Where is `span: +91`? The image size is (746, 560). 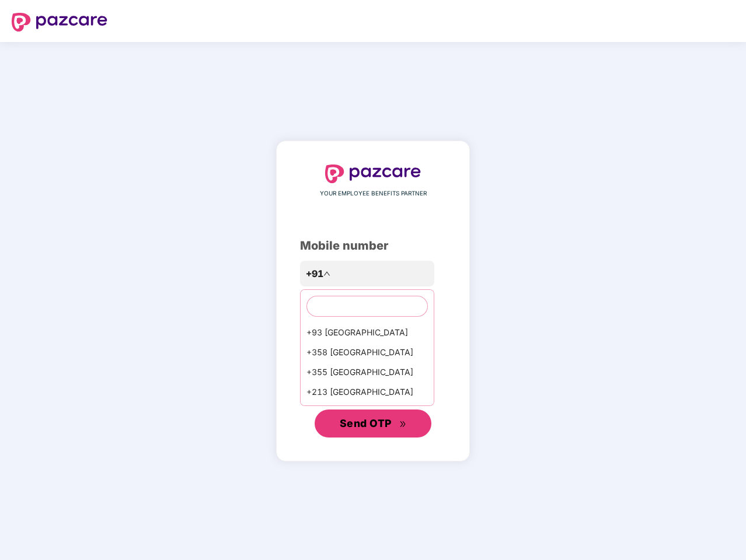 span: +91 is located at coordinates (314, 274).